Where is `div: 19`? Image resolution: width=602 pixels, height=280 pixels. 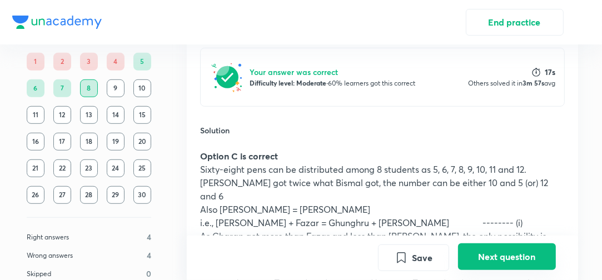
div: 19 is located at coordinates (116, 142).